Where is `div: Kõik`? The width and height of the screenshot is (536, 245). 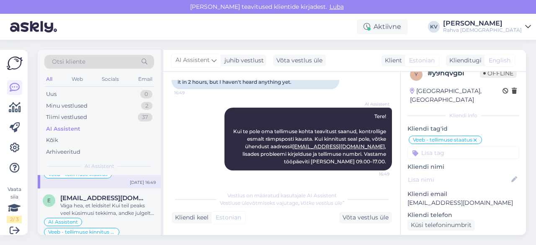 div: Kõik is located at coordinates (52, 140).